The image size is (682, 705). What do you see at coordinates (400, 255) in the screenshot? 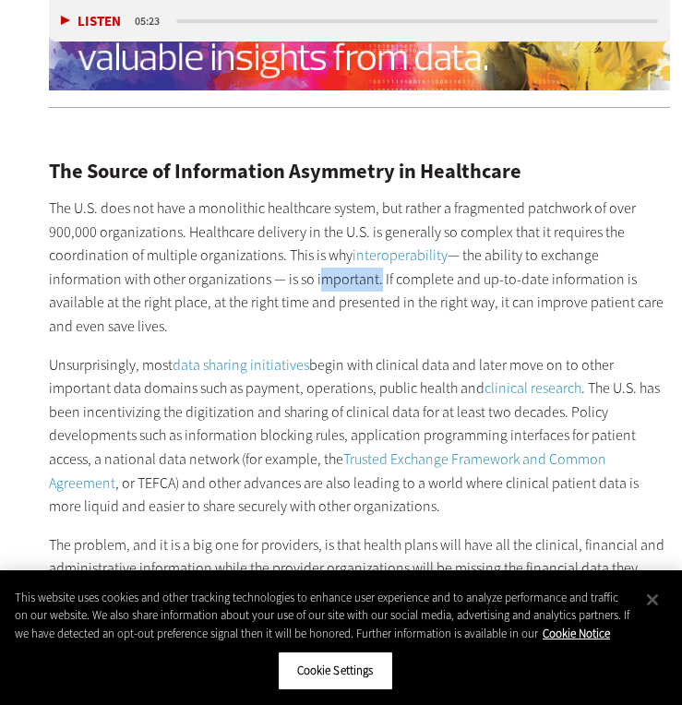
I see `a: interoperability` at bounding box center [400, 255].